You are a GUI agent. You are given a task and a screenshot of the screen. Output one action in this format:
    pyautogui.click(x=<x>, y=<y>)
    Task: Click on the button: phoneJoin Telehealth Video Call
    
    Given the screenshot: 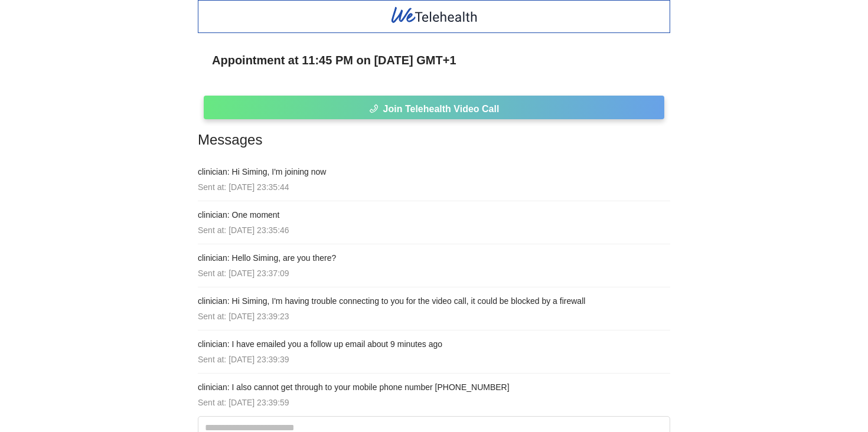 What is the action you would take?
    pyautogui.click(x=434, y=108)
    